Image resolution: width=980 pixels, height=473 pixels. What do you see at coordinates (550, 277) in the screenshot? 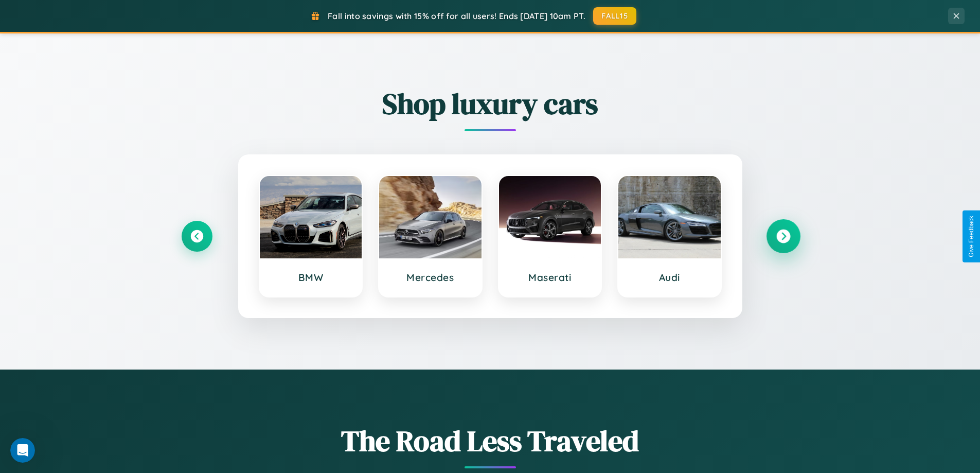
I see `h3: Maserati` at bounding box center [550, 277].